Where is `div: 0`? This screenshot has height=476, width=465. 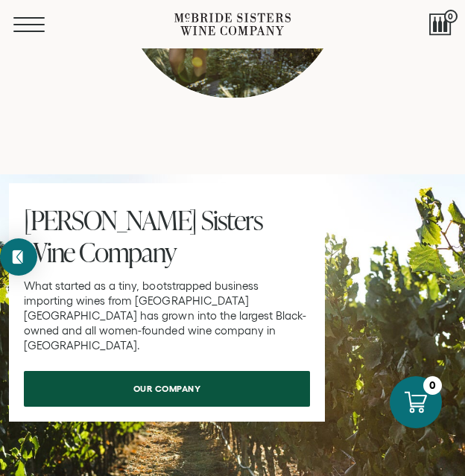
div: 0 is located at coordinates (432, 385).